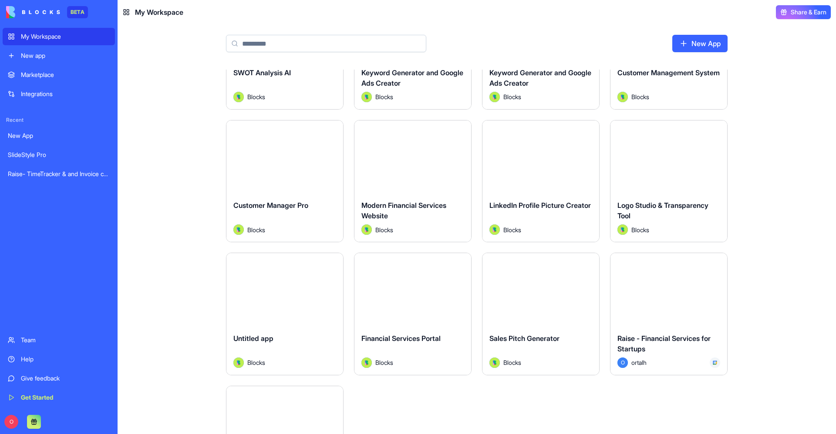  What do you see at coordinates (59, 174) in the screenshot?
I see `a: Raise- TimeTracker & and Invoice charges` at bounding box center [59, 174].